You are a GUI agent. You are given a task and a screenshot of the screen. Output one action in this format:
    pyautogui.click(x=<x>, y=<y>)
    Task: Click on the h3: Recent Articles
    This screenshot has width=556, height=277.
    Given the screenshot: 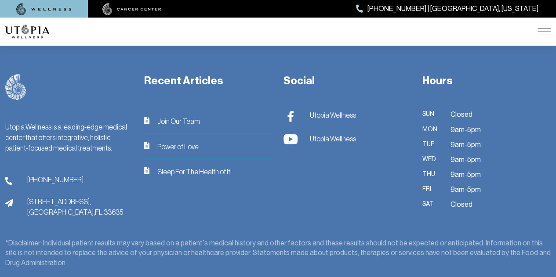 What is the action you would take?
    pyautogui.click(x=208, y=81)
    